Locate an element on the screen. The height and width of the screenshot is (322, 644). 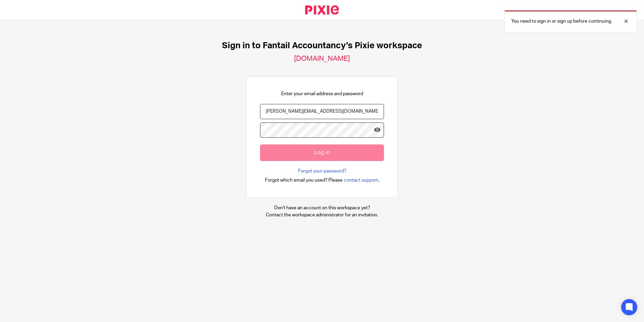
span: contact support is located at coordinates (361, 180).